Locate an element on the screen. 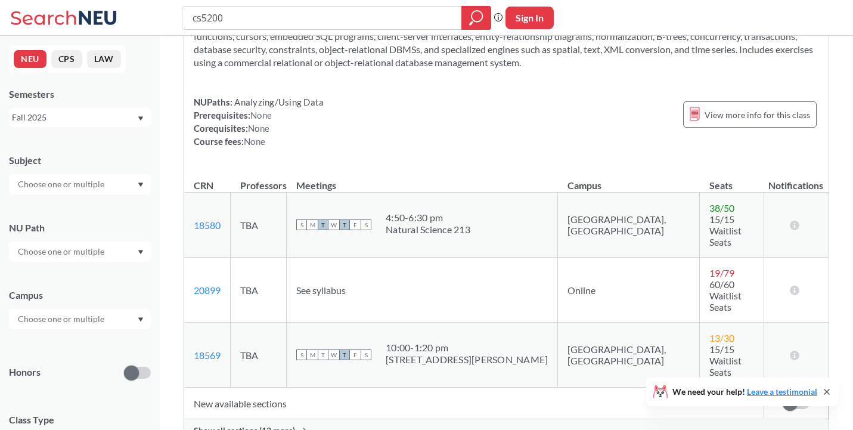 The width and height of the screenshot is (853, 430). div: Fall 2025 is located at coordinates (74, 117).